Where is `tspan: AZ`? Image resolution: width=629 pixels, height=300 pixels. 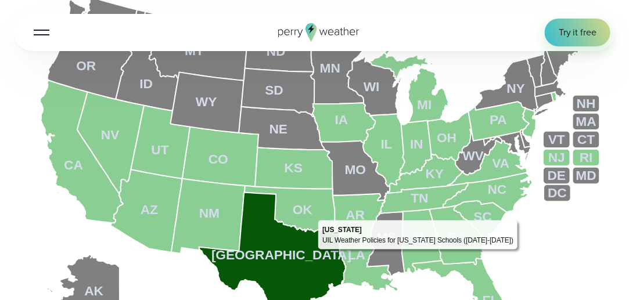 tspan: AZ is located at coordinates (149, 210).